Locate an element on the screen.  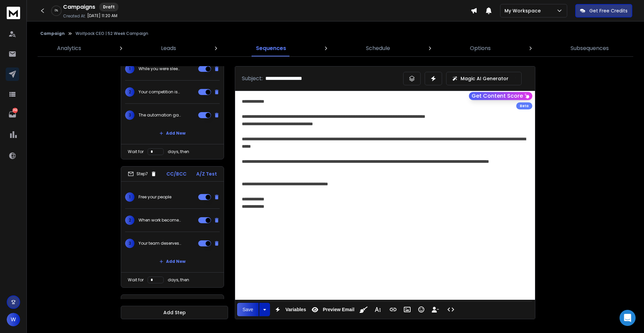
p: Created At: is located at coordinates (75, 16).